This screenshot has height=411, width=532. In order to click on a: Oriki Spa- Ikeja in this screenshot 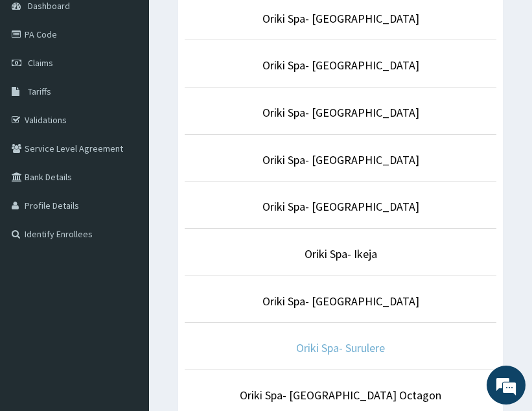, I will do `click(341, 253)`.